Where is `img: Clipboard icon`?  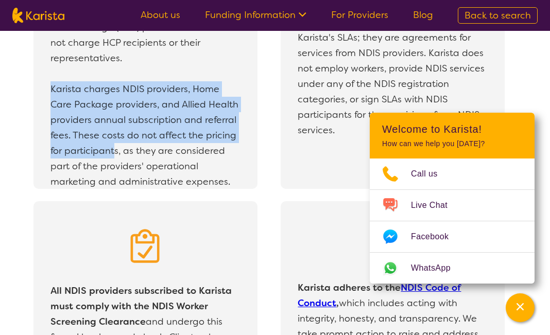
img: Clipboard icon is located at coordinates (145, 246).